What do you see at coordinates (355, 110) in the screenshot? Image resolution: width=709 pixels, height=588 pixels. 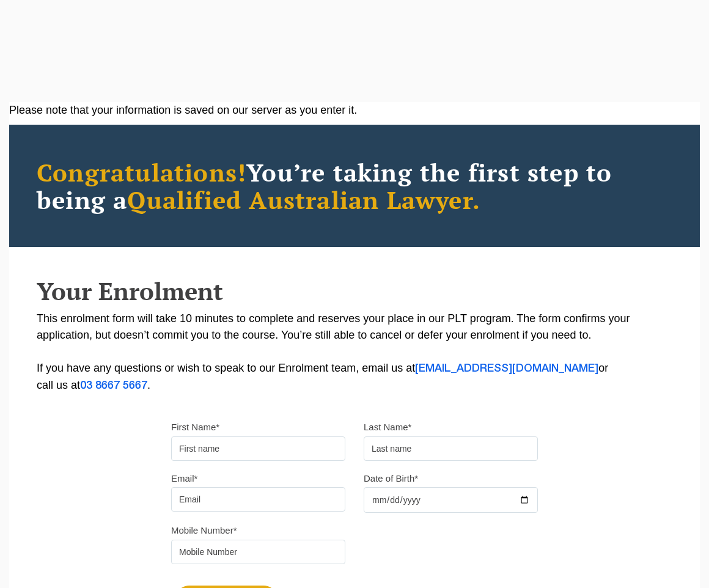 I see `div: Please note that your information is saved on our server as you enter it.` at bounding box center [355, 110].